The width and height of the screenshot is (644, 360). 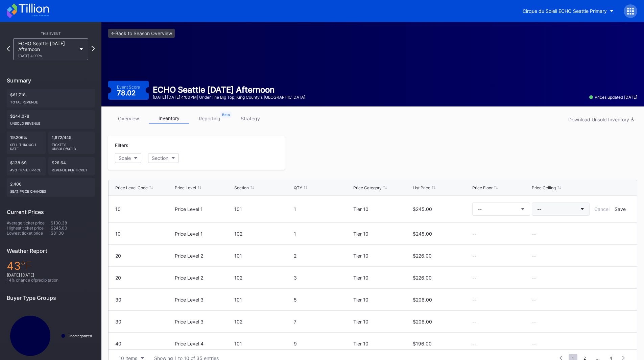 I want to click on div: Revenue per ticket, so click(x=71, y=169).